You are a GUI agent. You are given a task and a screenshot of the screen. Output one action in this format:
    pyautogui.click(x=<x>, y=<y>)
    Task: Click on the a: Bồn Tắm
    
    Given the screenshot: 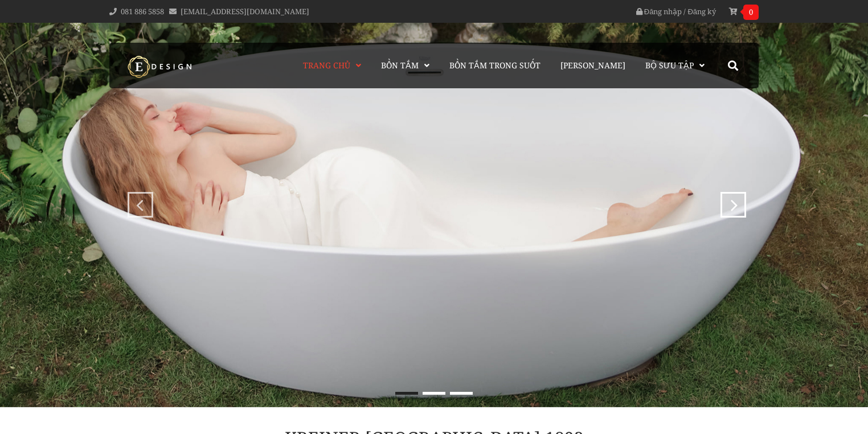 What is the action you would take?
    pyautogui.click(x=405, y=66)
    